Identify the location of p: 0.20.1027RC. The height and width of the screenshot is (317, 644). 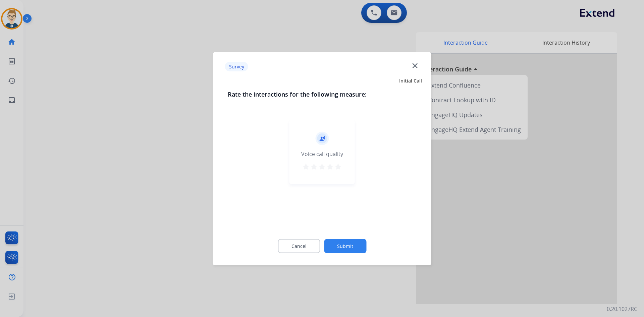
(622, 309).